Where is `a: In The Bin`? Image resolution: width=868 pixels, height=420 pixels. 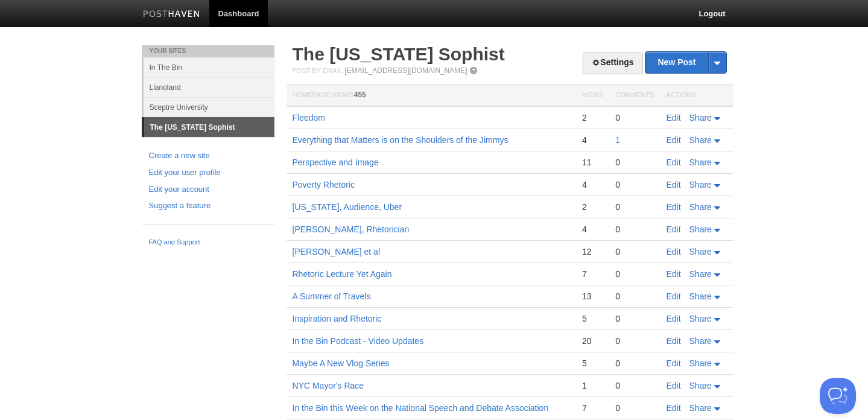 a: In The Bin is located at coordinates (209, 67).